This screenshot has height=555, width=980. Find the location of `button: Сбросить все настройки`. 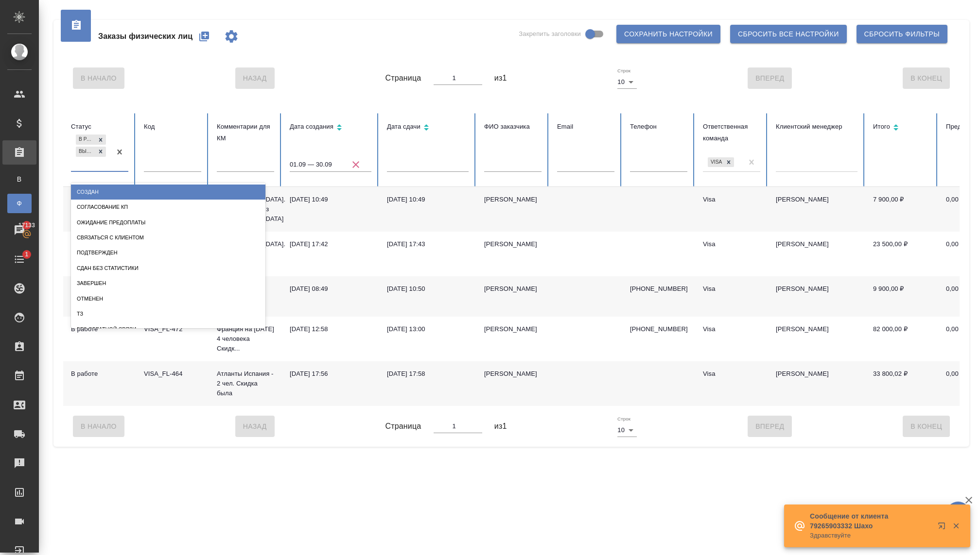

button: Сбросить все настройки is located at coordinates (788, 34).